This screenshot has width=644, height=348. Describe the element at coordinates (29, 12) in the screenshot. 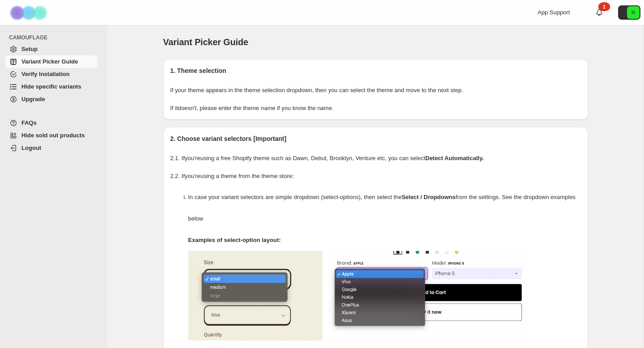

I see `img: Camouflage` at that location.